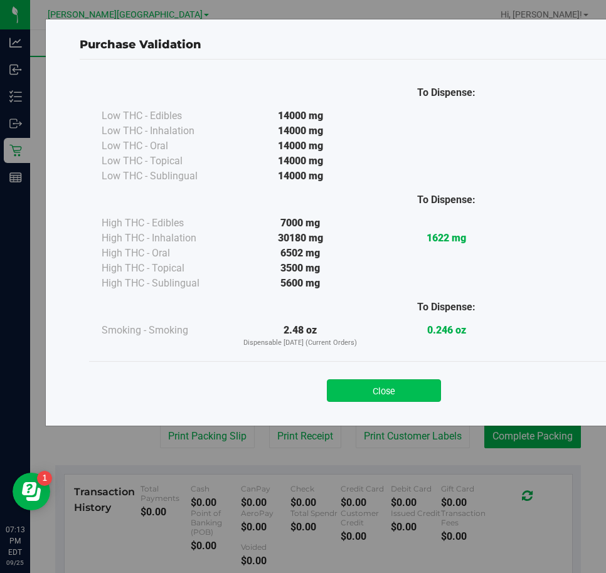 Image resolution: width=606 pixels, height=573 pixels. Describe the element at coordinates (8, 7) in the screenshot. I see `span: 1` at that location.